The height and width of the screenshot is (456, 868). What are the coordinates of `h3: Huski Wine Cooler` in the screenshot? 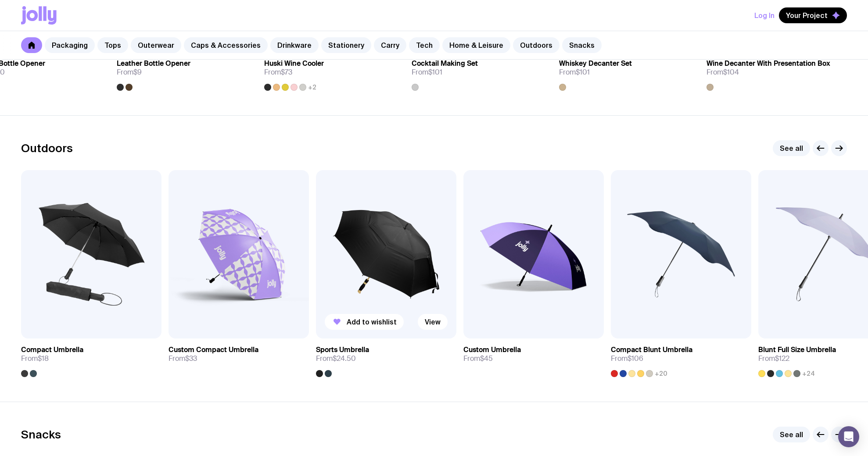 It's located at (294, 63).